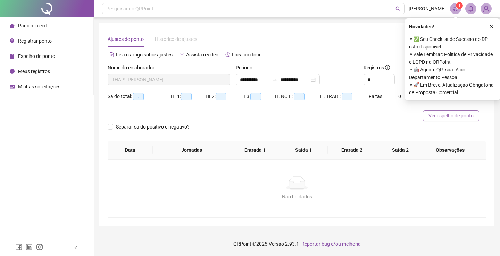 Image resolution: width=500 pixels, height=256 pixels. I want to click on span: Assista o vídeo, so click(202, 55).